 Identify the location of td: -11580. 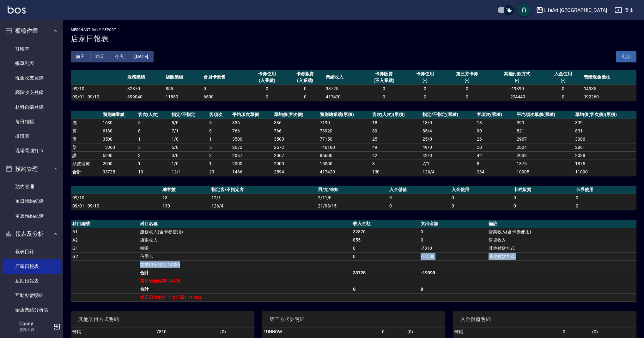
(453, 256).